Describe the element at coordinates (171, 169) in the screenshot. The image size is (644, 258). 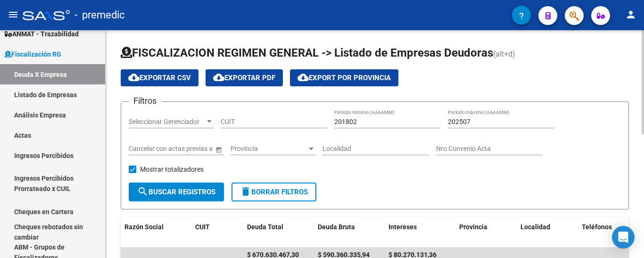
I see `span: Mostrar totalizadores` at that location.